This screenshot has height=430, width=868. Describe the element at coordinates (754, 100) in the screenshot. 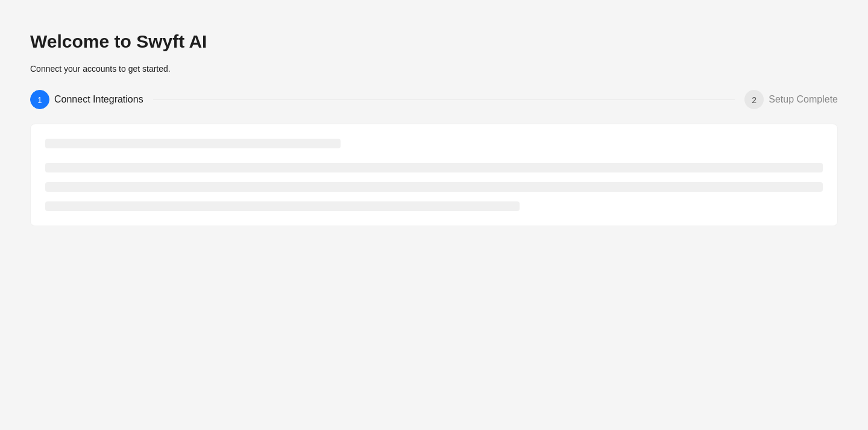

I see `span: 2` at that location.